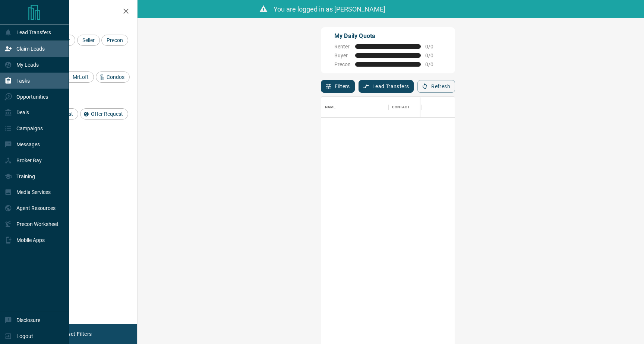  What do you see at coordinates (81, 77) in the screenshot?
I see `span: MrLoft` at bounding box center [81, 77].